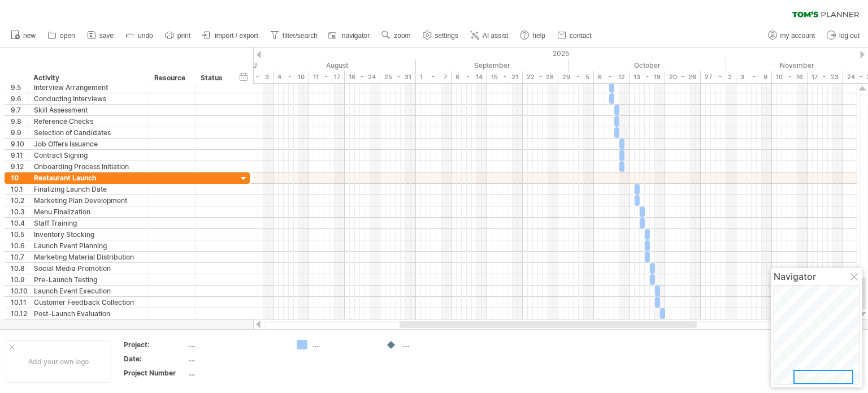 The width and height of the screenshot is (868, 393). I want to click on div: Activity, so click(87, 78).